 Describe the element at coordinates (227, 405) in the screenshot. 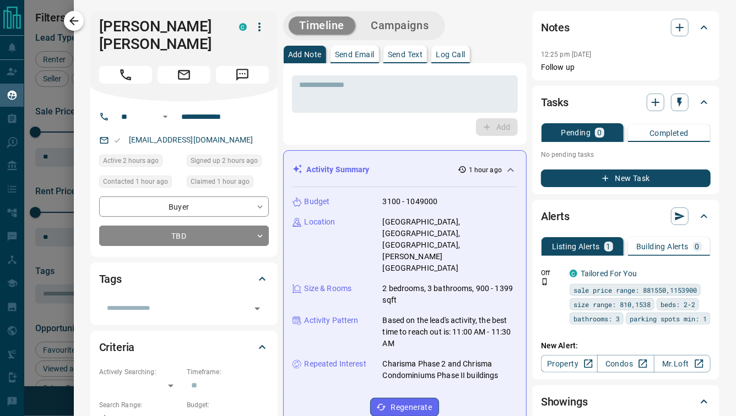

I see `p: Budget:` at that location.